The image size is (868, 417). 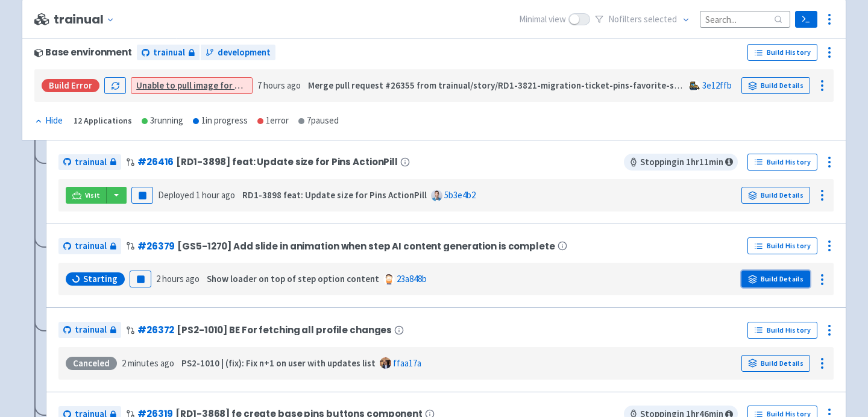 I want to click on a: 3e12ffb, so click(x=716, y=85).